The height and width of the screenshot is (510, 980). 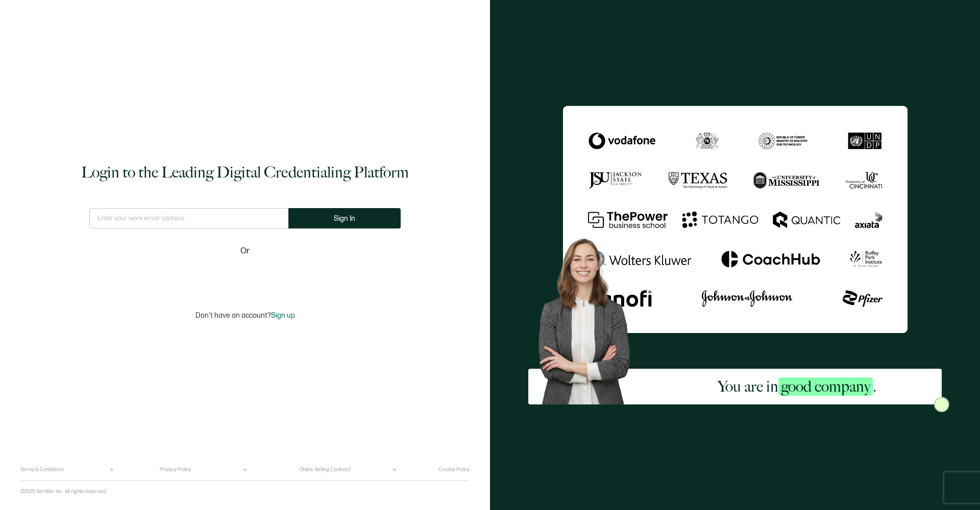 I want to click on p: ©2025 Sertifier Inc.. All rights reserved., so click(x=64, y=492).